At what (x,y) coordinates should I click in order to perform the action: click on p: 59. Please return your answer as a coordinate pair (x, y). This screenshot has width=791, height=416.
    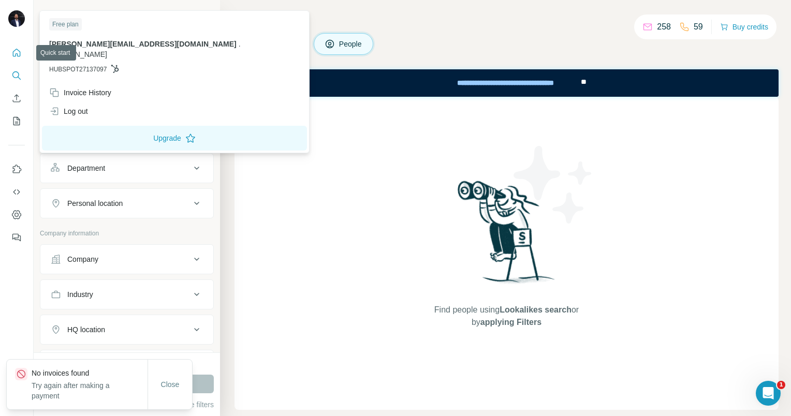
    Looking at the image, I should click on (699, 27).